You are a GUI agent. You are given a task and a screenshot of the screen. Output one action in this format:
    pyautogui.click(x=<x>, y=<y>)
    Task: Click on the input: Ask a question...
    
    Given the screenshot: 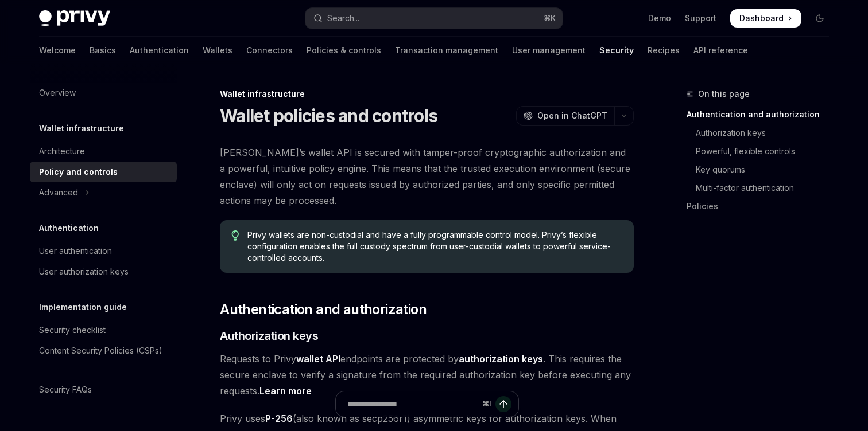 What is the action you would take?
    pyautogui.click(x=412, y=405)
    